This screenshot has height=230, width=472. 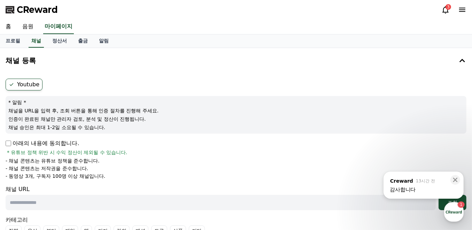 I want to click on p: - 채널 콘텐츠는 유튜브 정책을 준수합니다., so click(x=53, y=161).